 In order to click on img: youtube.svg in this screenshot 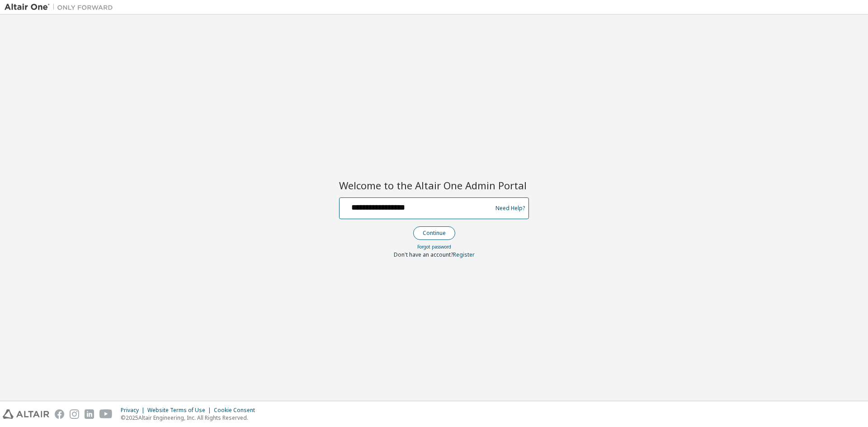, I will do `click(106, 414)`.